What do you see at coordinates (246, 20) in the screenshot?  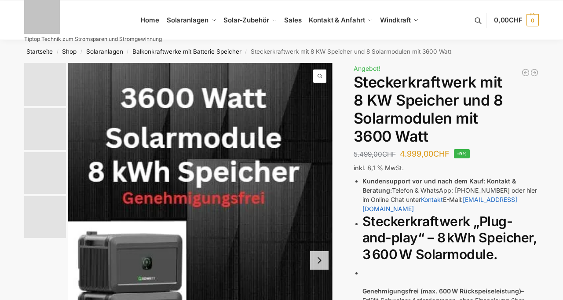 I see `span: Solar-Zubehör` at bounding box center [246, 20].